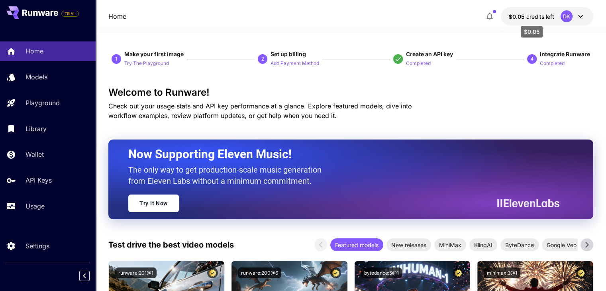 This screenshot has width=606, height=291. I want to click on button: Collapse sidebar, so click(85, 276).